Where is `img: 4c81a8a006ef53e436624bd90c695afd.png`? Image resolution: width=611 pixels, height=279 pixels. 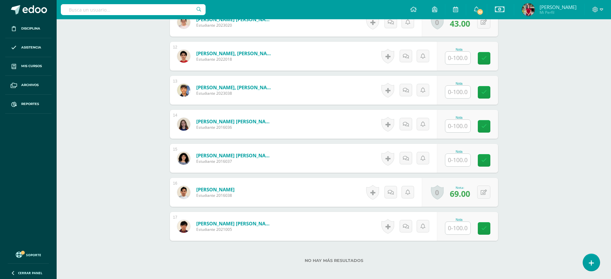 img: 4c81a8a006ef53e436624bd90c695afd.png is located at coordinates (184, 22).